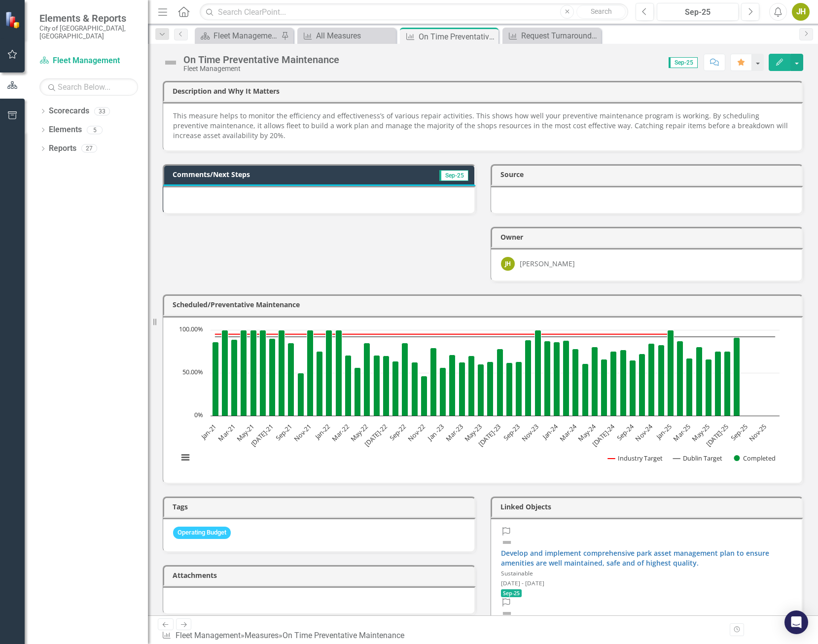  Describe the element at coordinates (63, 148) in the screenshot. I see `a: Reports` at that location.